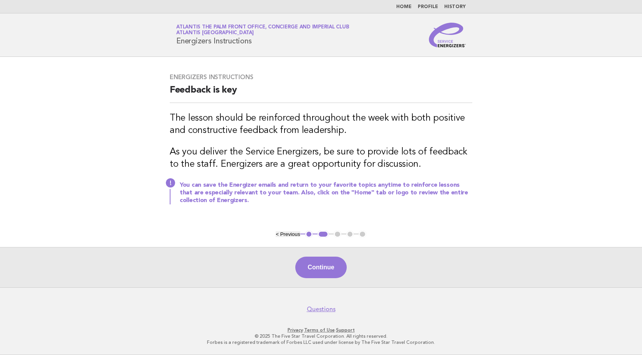  What do you see at coordinates (345, 330) in the screenshot?
I see `a: Support` at bounding box center [345, 330].